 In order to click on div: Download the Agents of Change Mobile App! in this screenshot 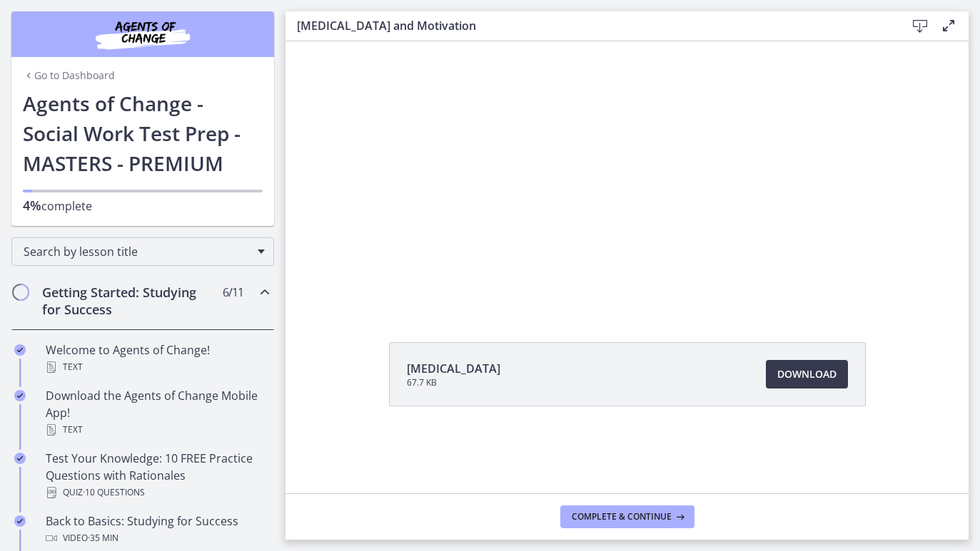, I will do `click(157, 413)`.